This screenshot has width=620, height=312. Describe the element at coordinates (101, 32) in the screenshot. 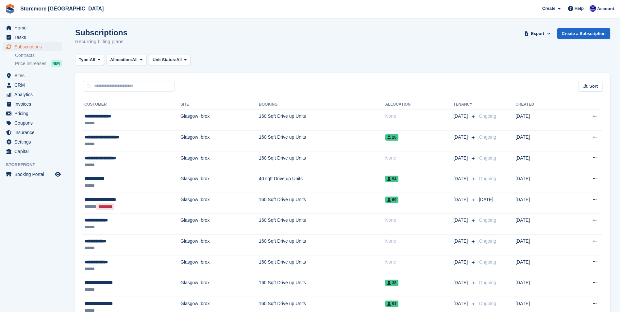

I see `h1: Subscriptions` at that location.